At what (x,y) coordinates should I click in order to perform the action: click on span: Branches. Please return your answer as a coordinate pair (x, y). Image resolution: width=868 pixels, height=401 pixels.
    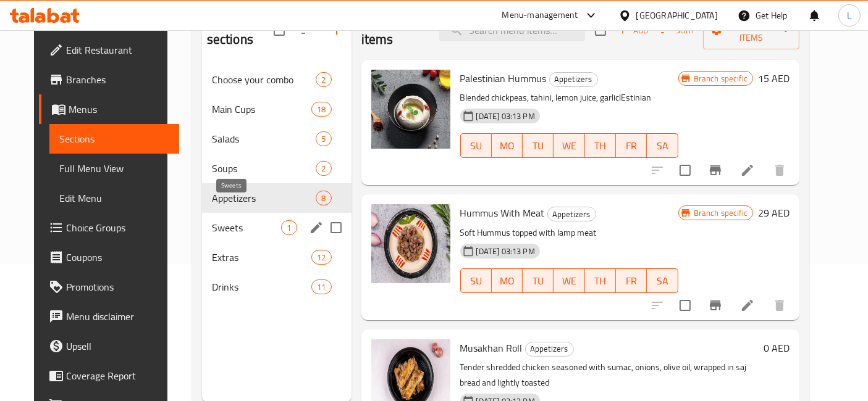
    Looking at the image, I should click on (118, 80).